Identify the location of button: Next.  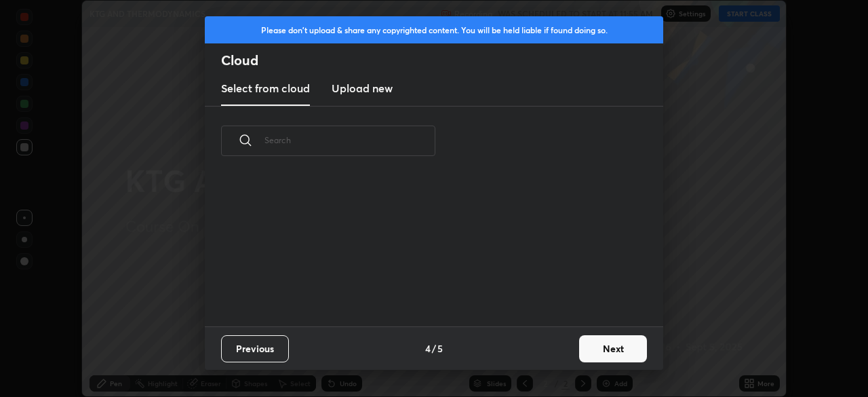
(613, 348).